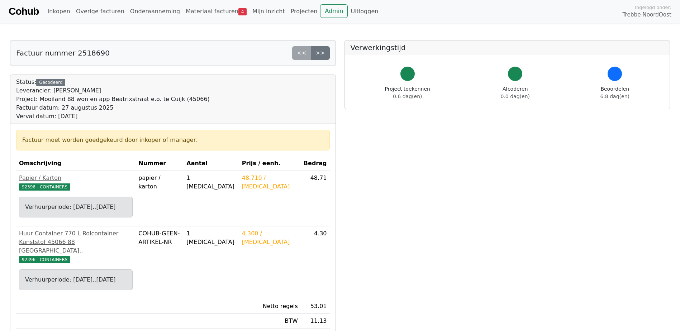 The height and width of the screenshot is (331, 680). Describe the element at coordinates (615, 93) in the screenshot. I see `div: Beoordelen` at that location.